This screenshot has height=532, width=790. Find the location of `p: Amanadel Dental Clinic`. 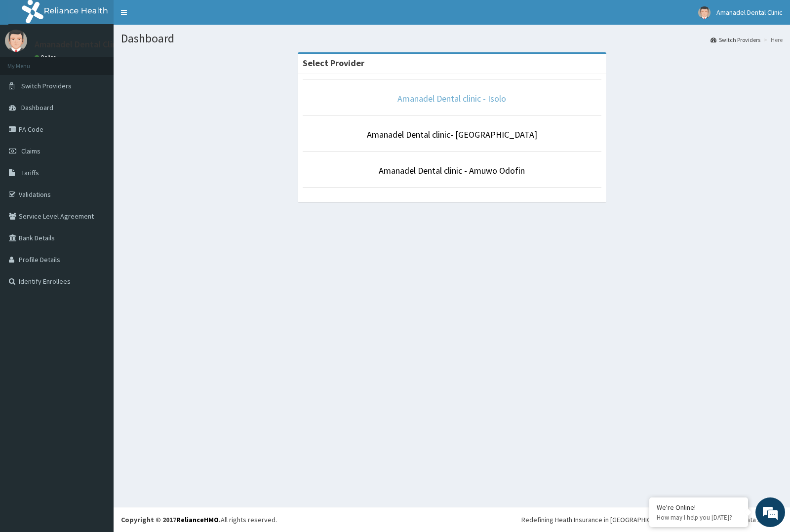

p: Amanadel Dental Clinic is located at coordinates (79, 44).